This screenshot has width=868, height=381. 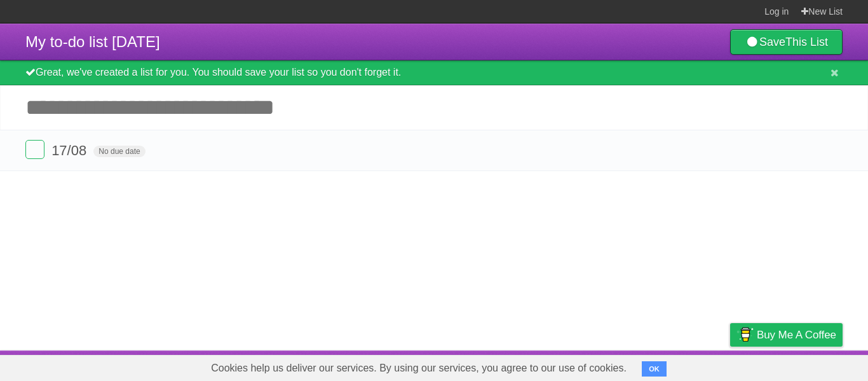 What do you see at coordinates (745, 335) in the screenshot?
I see `img: Buy me a coffee` at bounding box center [745, 335].